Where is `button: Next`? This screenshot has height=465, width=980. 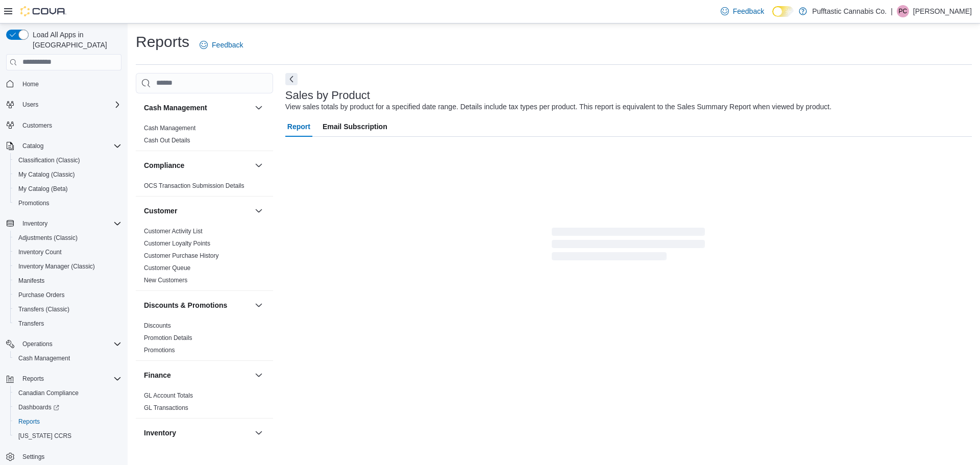
button: Next is located at coordinates (292, 79).